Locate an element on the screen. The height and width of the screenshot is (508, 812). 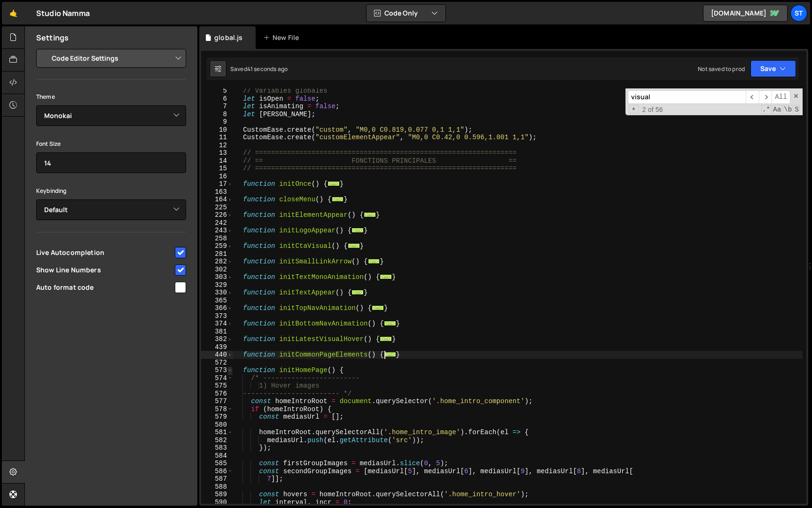
div: 440 is located at coordinates (217, 354).